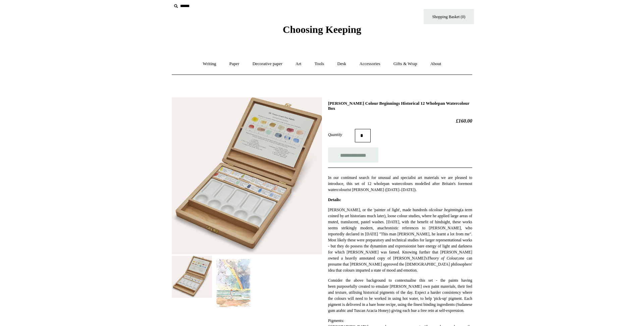  What do you see at coordinates (400, 121) in the screenshot?
I see `h2: £160.00` at bounding box center [400, 121].